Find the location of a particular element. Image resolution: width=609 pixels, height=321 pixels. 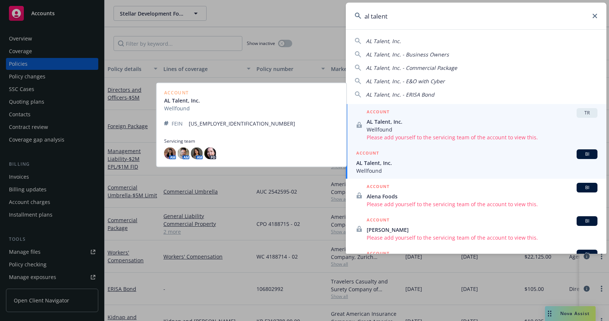

span: AL Talent, Inc. - E&O with Cyber is located at coordinates (405, 81).